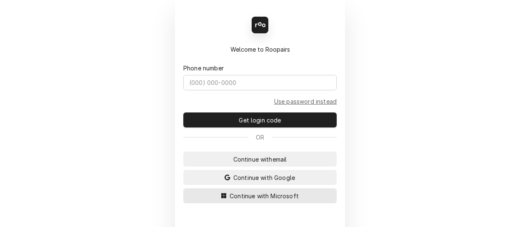 The height and width of the screenshot is (227, 520). Describe the element at coordinates (306, 101) in the screenshot. I see `a: Go to Phone and password form` at that location.